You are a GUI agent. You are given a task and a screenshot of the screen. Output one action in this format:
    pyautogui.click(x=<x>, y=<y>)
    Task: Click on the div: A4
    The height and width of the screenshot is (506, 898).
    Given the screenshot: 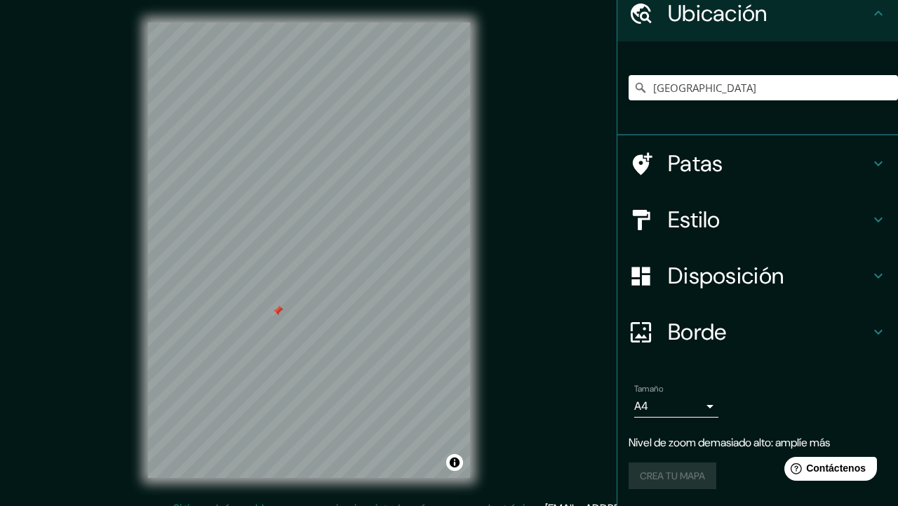 What is the action you would take?
    pyautogui.click(x=677, y=406)
    